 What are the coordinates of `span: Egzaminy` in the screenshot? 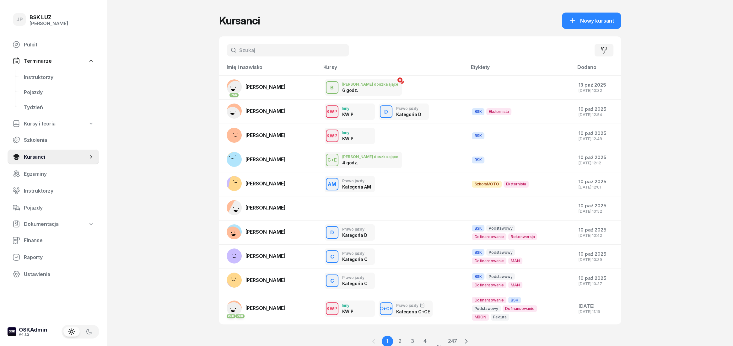 It's located at (59, 174).